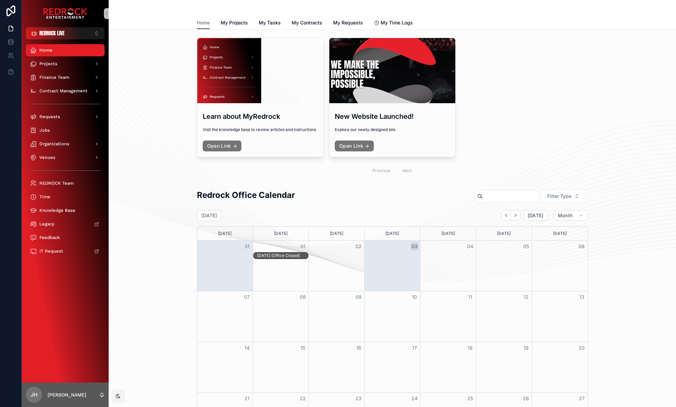 The height and width of the screenshot is (407, 676). What do you see at coordinates (282, 256) in the screenshot?
I see `div: Labor Day (Office Closed)` at bounding box center [282, 256].